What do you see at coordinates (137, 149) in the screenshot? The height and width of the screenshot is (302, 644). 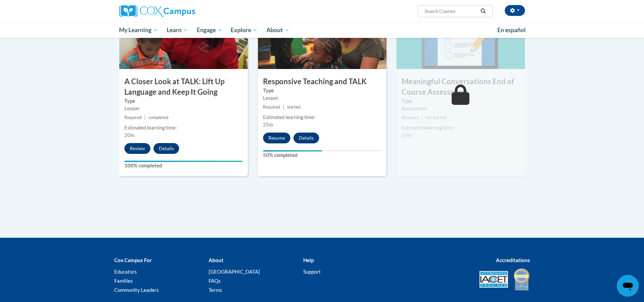 I see `button: Review` at bounding box center [137, 149].